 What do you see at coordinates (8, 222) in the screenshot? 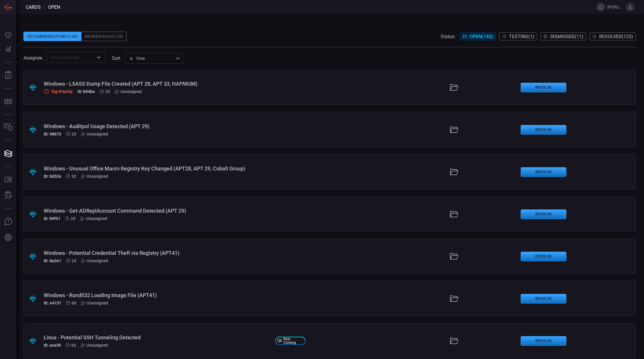
I see `button: Ask Us A Question` at bounding box center [8, 222].